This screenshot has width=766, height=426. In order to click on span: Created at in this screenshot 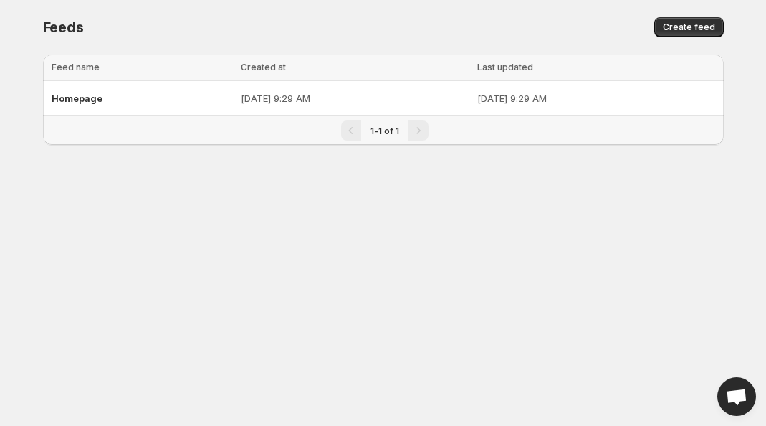, I will do `click(263, 67)`.